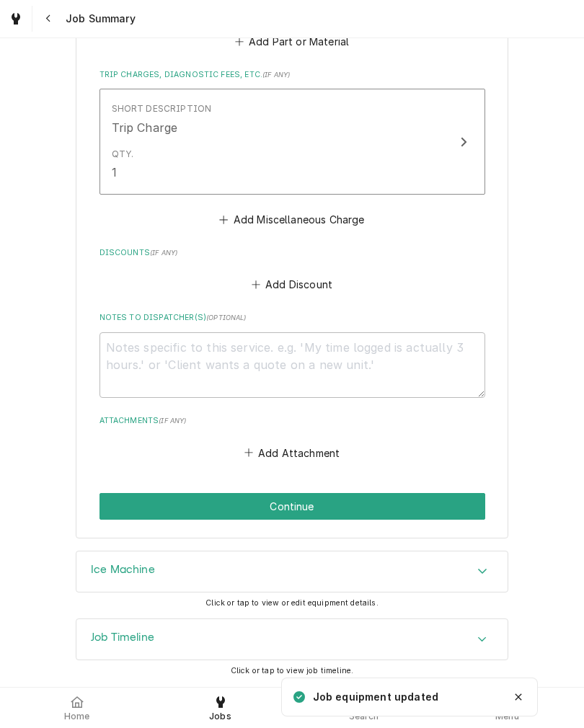 Image resolution: width=584 pixels, height=728 pixels. What do you see at coordinates (292, 572) in the screenshot?
I see `div: Ice Machine` at bounding box center [292, 572].